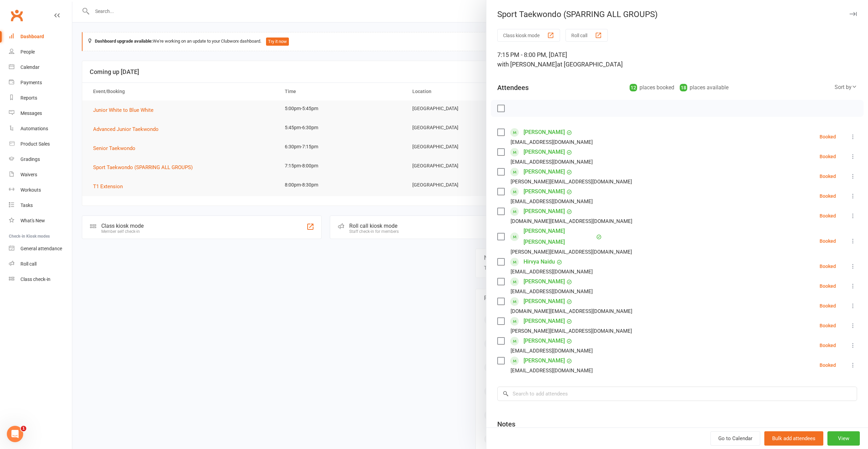 This screenshot has width=868, height=449. Describe the element at coordinates (735, 439) in the screenshot. I see `a: Go to Calendar` at that location.